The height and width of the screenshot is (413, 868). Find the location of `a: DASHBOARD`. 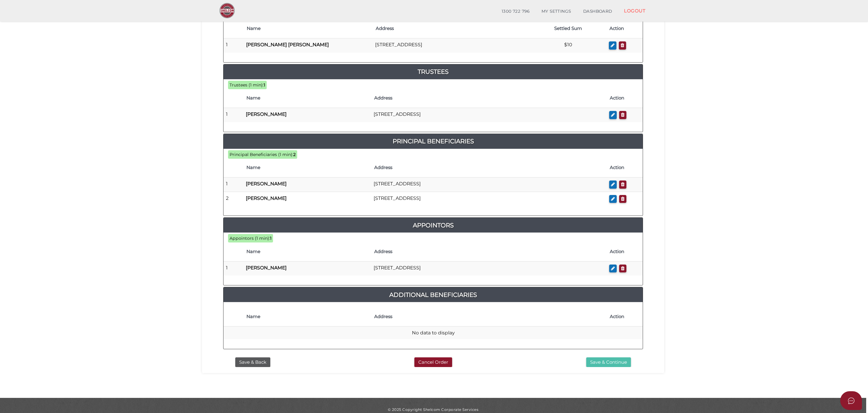

a: DASHBOARD is located at coordinates (598, 12).